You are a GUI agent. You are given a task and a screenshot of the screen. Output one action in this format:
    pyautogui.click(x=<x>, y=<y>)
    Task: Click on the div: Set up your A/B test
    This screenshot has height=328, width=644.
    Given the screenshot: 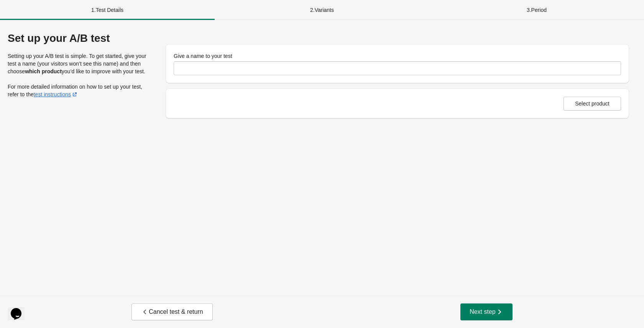 What is the action you would take?
    pyautogui.click(x=79, y=38)
    